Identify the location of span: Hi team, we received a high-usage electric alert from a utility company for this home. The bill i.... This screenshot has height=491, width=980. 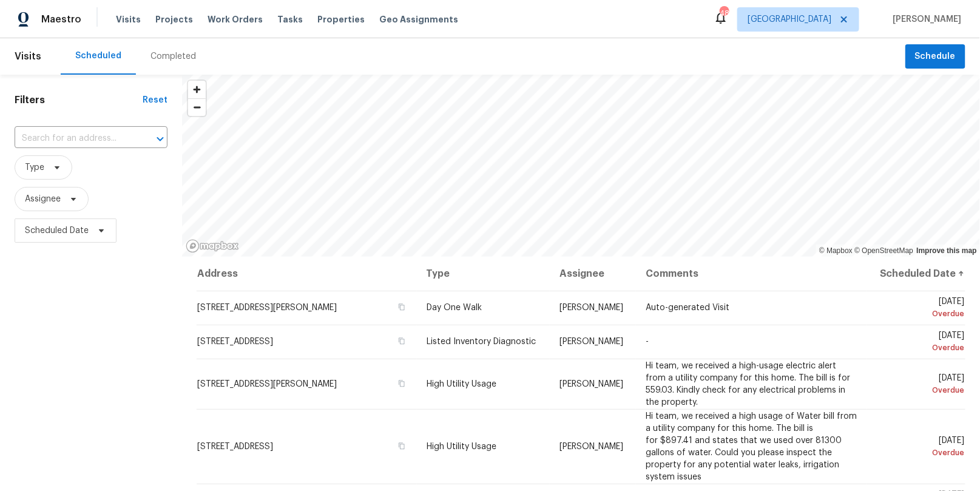
(748, 384).